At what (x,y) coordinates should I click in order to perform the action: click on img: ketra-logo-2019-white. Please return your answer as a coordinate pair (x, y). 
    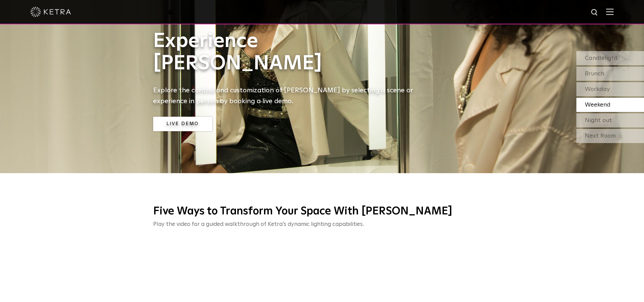
    Looking at the image, I should click on (51, 12).